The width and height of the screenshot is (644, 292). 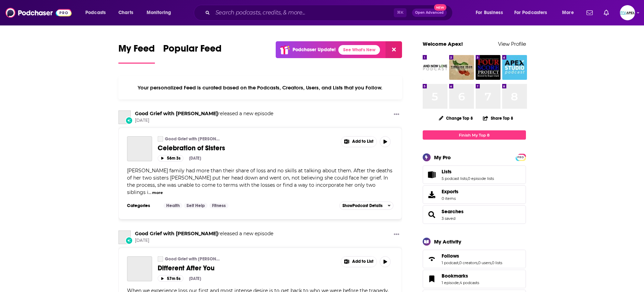 What do you see at coordinates (429, 13) in the screenshot?
I see `button: Open AdvancedNew` at bounding box center [429, 13].